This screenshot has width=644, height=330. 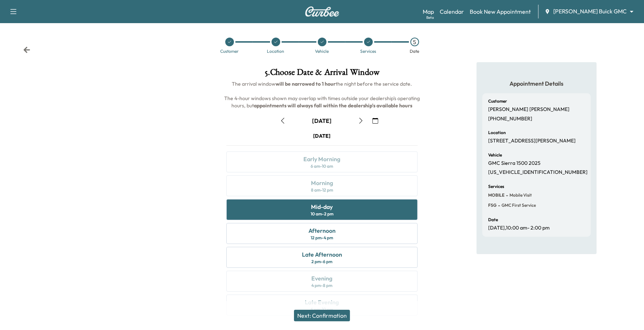 I want to click on a: MapBeta, so click(x=428, y=12).